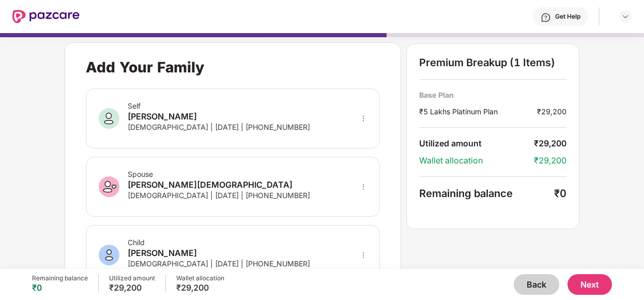  Describe the element at coordinates (218, 242) in the screenshot. I see `div: Child` at that location.